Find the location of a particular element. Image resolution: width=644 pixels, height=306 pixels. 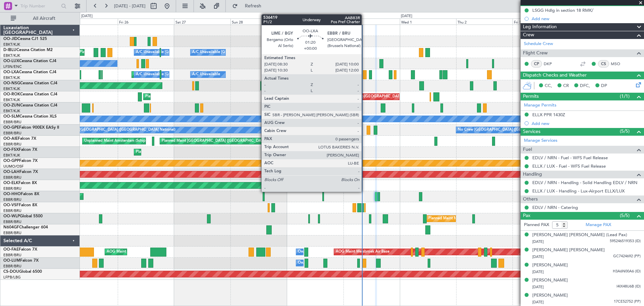

span: CR is located at coordinates (566, 86).